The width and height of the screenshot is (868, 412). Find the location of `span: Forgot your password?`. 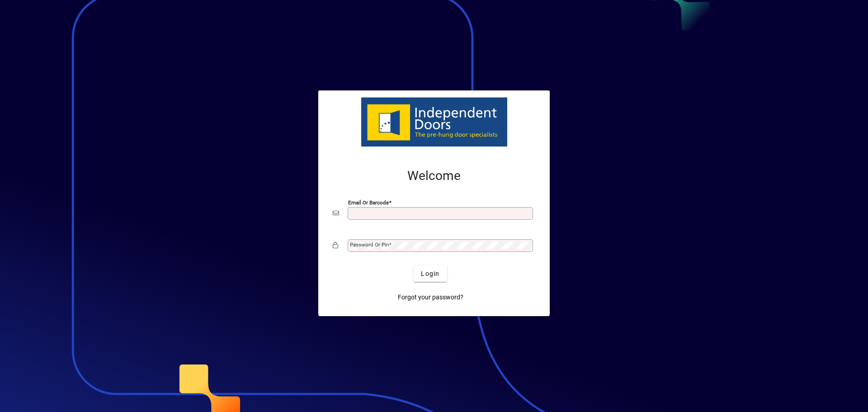

span: Forgot your password? is located at coordinates (431, 297).